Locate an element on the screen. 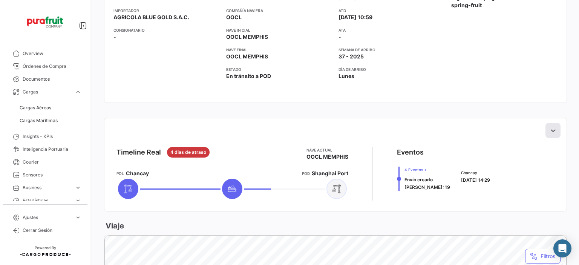  app-card-info-title: Importador is located at coordinates (167, 11).